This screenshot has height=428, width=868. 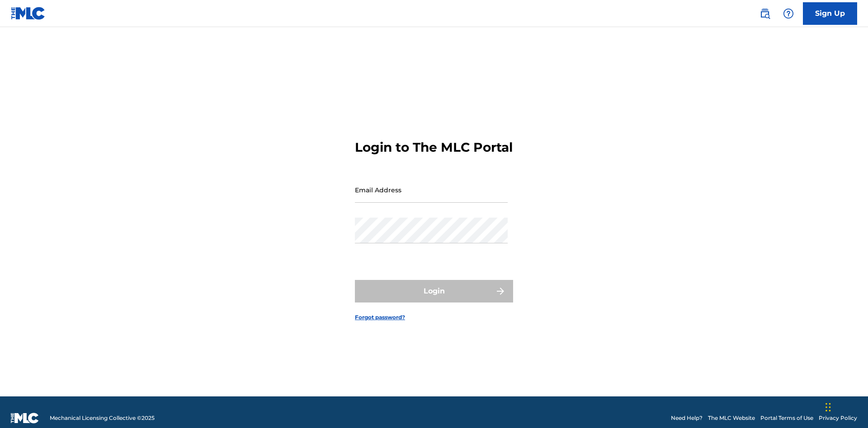 I want to click on div: Chat Widget, so click(x=845, y=406).